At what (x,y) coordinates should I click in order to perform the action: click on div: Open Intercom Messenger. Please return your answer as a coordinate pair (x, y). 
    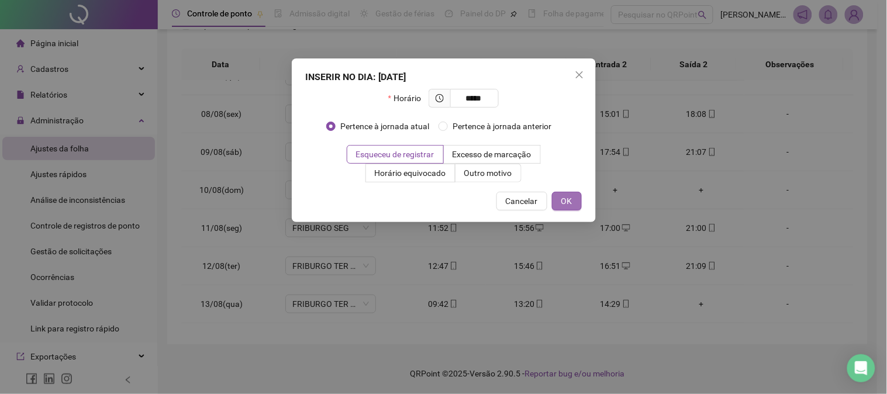
    Looking at the image, I should click on (861, 368).